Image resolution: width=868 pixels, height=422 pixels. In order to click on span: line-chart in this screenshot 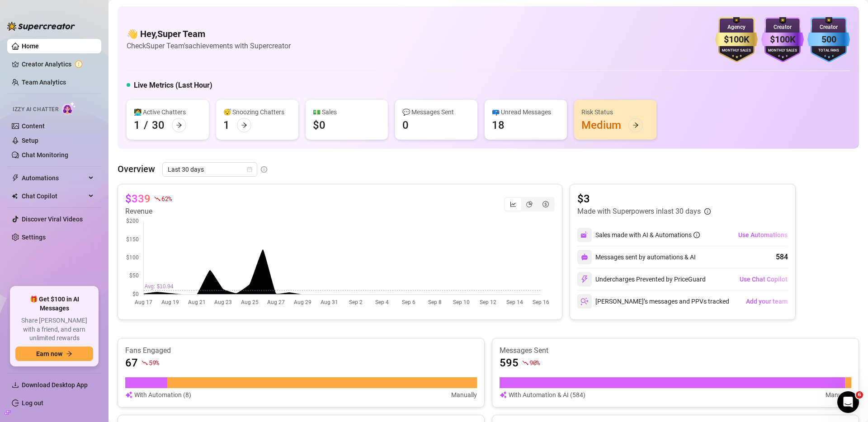, I will do `click(513, 204)`.